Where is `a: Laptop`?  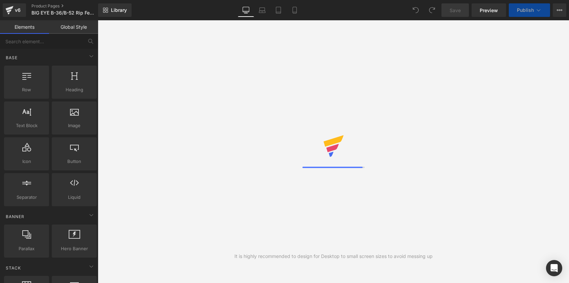 a: Laptop is located at coordinates (262, 10).